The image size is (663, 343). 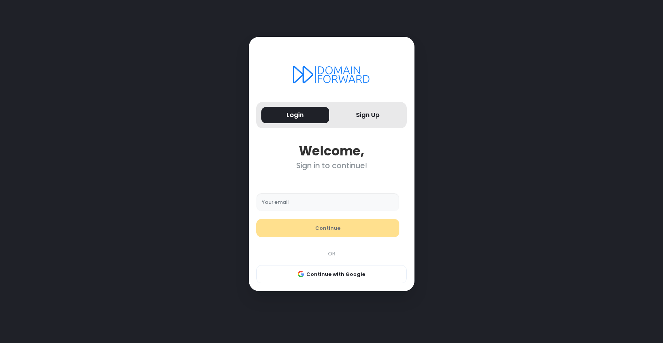 I want to click on button: Continue with Google, so click(x=331, y=274).